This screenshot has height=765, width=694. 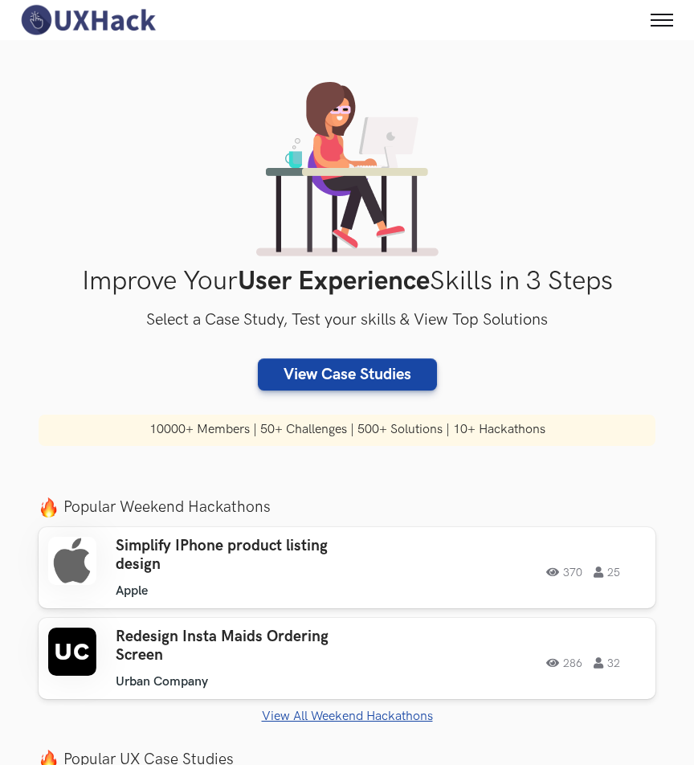 I want to click on strong: User Experience, so click(x=333, y=281).